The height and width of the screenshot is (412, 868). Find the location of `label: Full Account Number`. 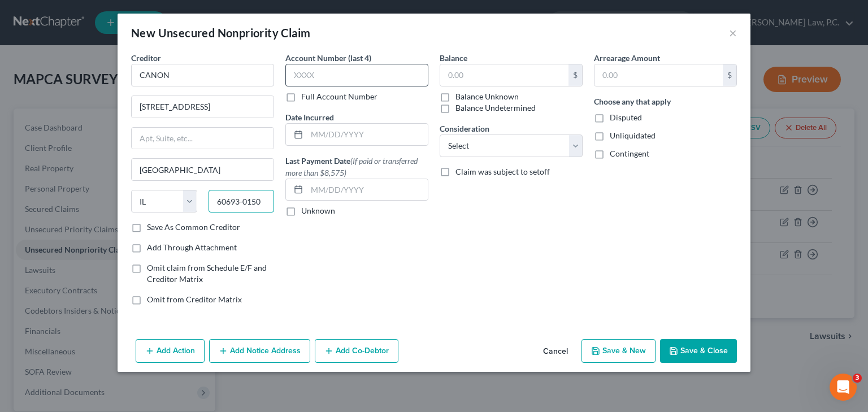

label: Full Account Number is located at coordinates (339, 96).